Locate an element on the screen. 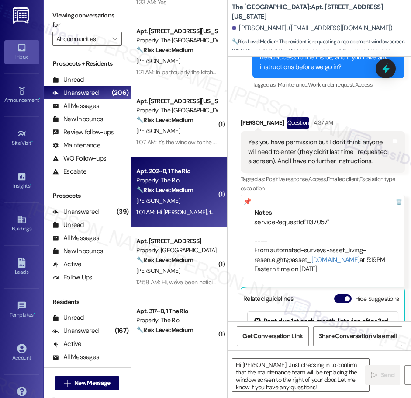  label: Hide Suggestions is located at coordinates (377, 298).